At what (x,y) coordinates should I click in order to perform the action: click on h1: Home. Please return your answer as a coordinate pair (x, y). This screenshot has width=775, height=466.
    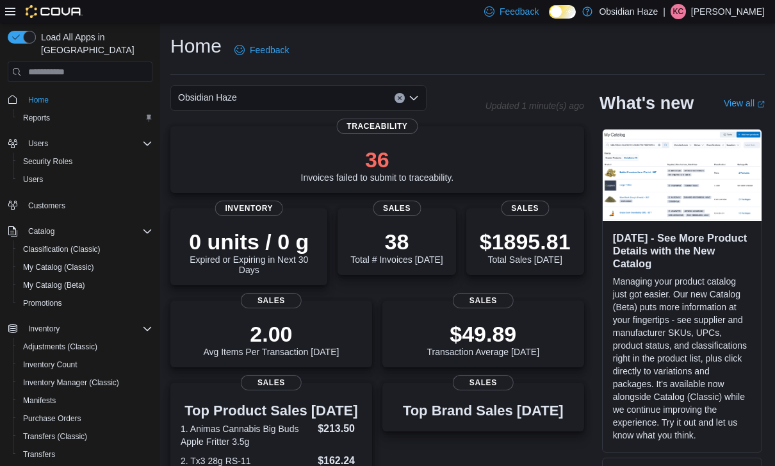
    Looking at the image, I should click on (196, 46).